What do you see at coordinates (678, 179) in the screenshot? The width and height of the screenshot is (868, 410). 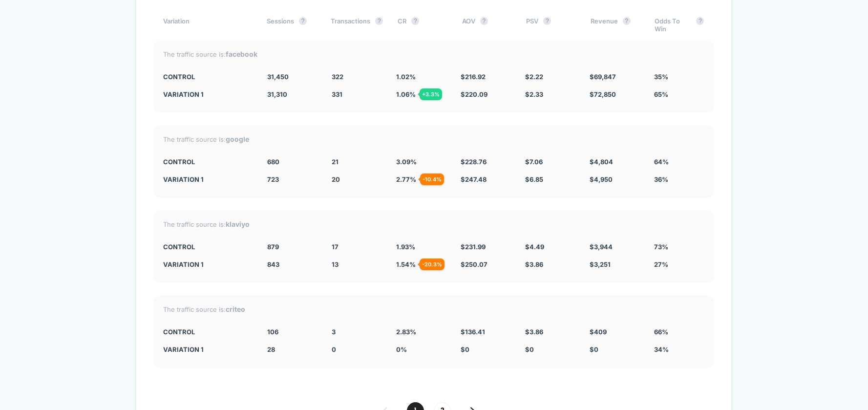 I see `div: 36%` at bounding box center [678, 179].